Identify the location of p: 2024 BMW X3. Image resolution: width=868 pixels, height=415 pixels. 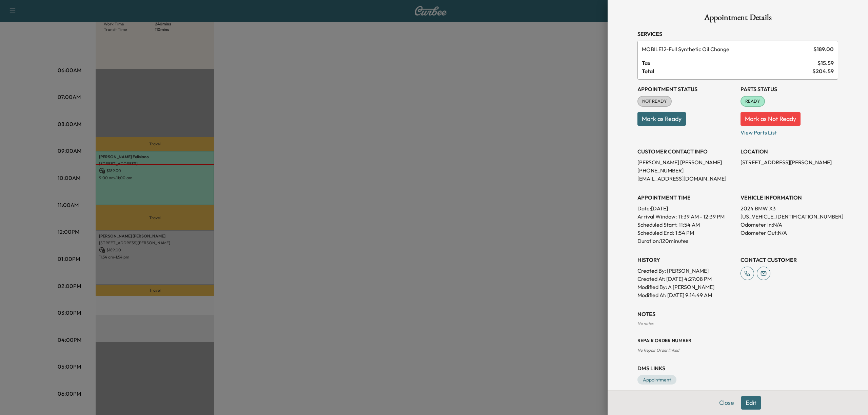
(789, 208).